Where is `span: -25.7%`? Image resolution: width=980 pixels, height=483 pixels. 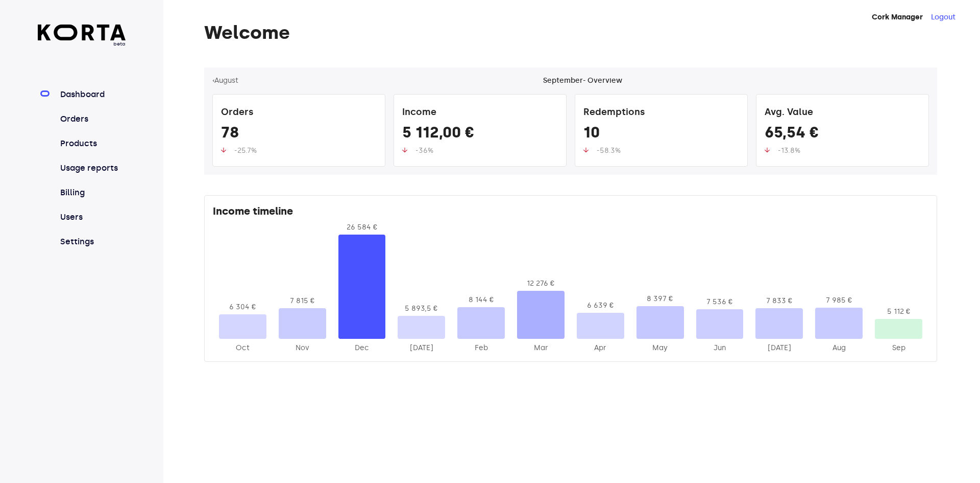 span: -25.7% is located at coordinates (245, 151).